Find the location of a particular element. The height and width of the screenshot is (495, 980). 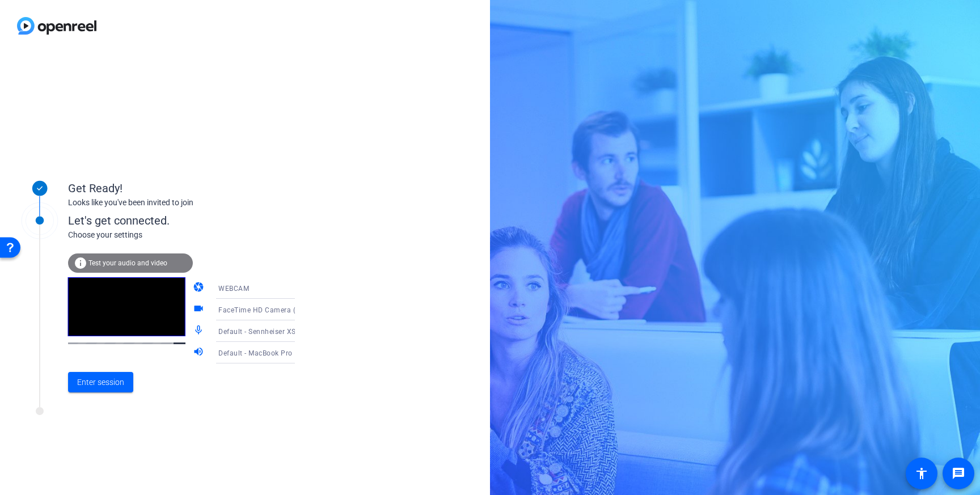

mat-icon: volume_up is located at coordinates (200, 353).